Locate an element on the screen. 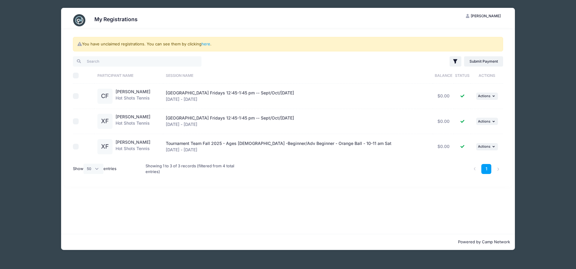  a: CF is located at coordinates (105, 96).